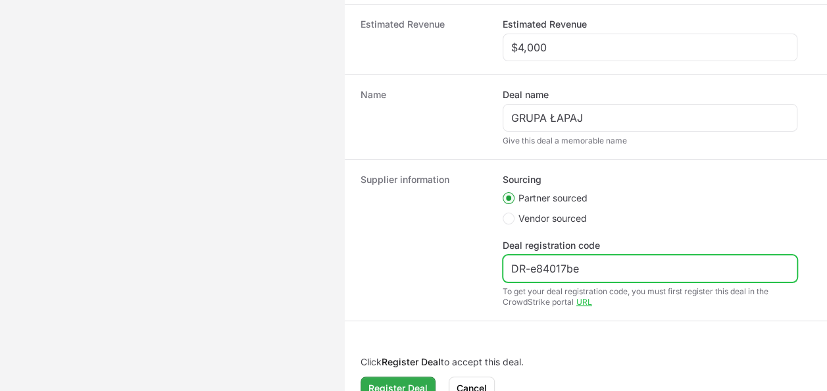 This screenshot has height=391, width=827. What do you see at coordinates (424, 240) in the screenshot?
I see `dt: Supplier information` at bounding box center [424, 240].